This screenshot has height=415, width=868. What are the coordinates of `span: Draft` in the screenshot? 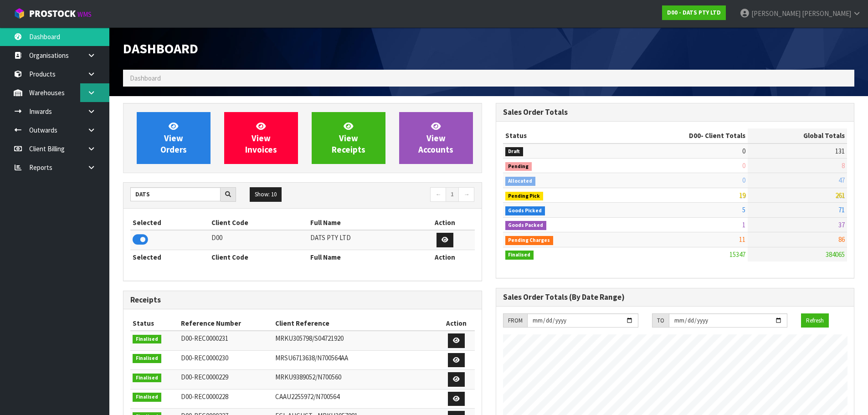 It's located at (514, 152).